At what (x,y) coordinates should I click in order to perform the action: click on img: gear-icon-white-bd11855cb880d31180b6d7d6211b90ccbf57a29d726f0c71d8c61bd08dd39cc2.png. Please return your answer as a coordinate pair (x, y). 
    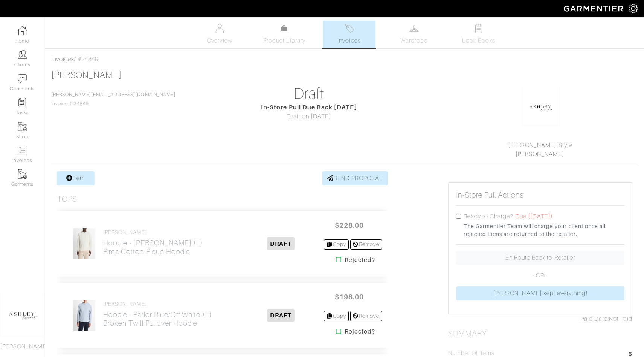
    Looking at the image, I should click on (633, 8).